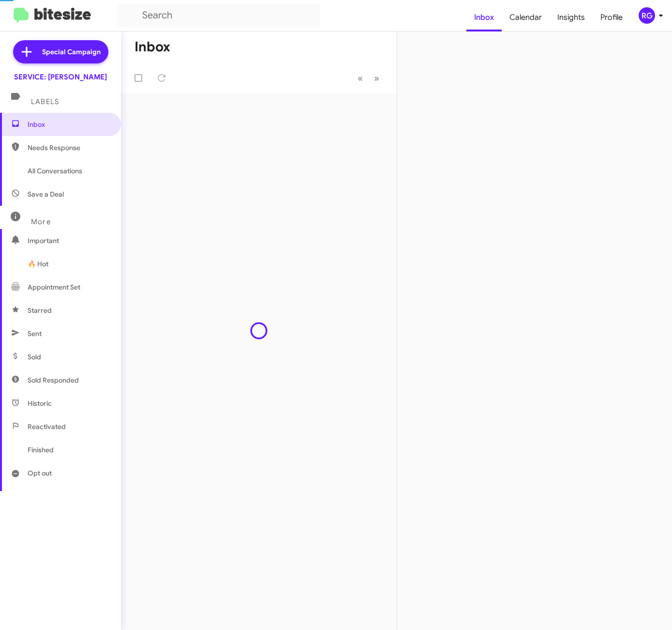 Image resolution: width=672 pixels, height=630 pixels. Describe the element at coordinates (53, 380) in the screenshot. I see `span: Sold Responded` at that location.